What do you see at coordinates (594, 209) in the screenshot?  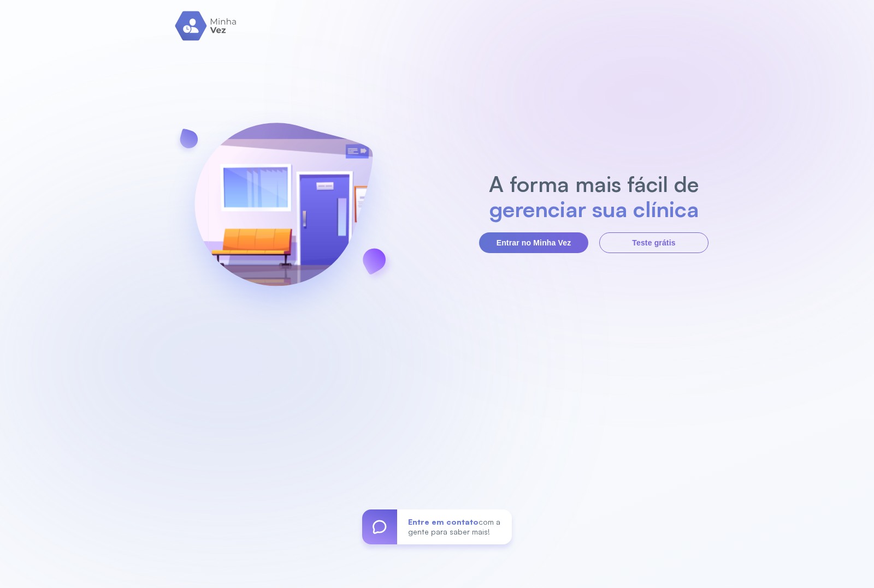 I see `h2: gerenciar sua clínica` at bounding box center [594, 209].